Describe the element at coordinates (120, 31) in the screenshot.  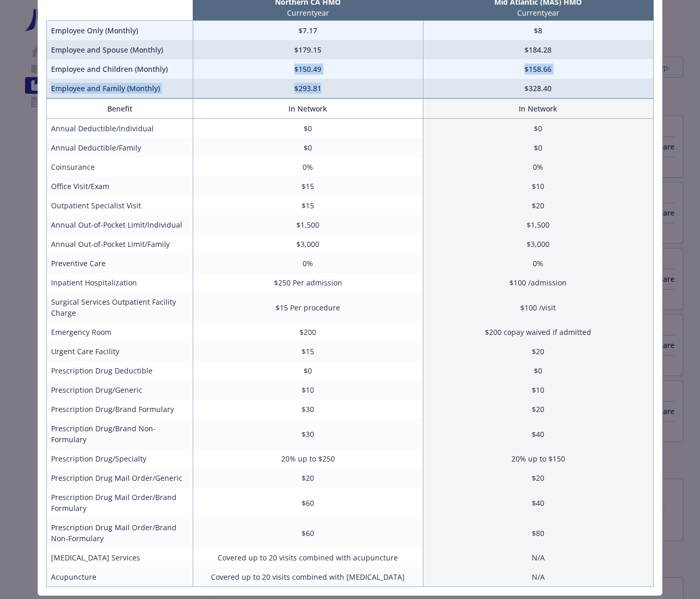
I see `td: Employee Only (Monthly)` at that location.